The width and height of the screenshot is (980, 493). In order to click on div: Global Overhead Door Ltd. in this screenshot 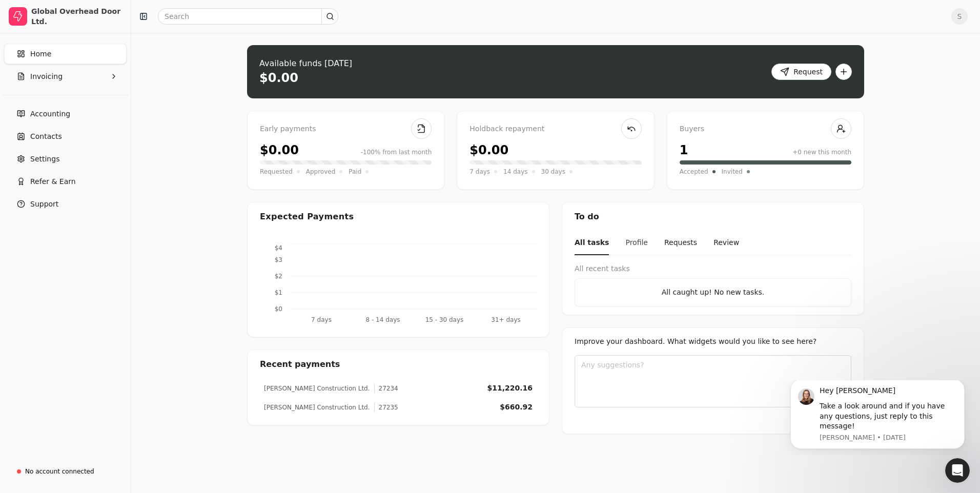, I will do `click(76, 17)`.